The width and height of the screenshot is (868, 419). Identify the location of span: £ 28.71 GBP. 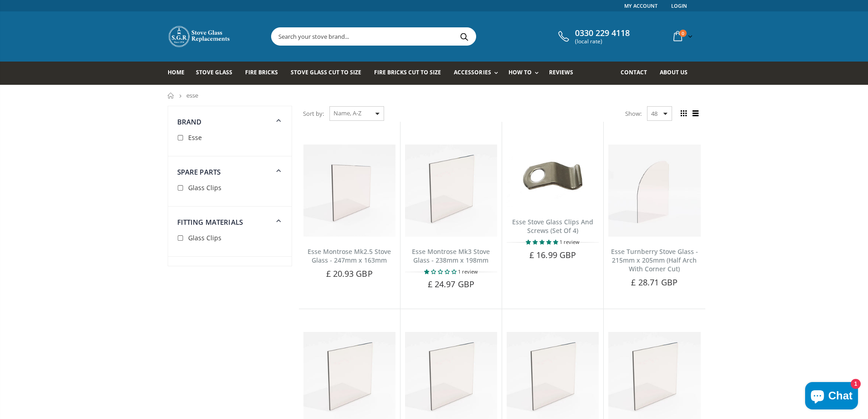
(655, 282).